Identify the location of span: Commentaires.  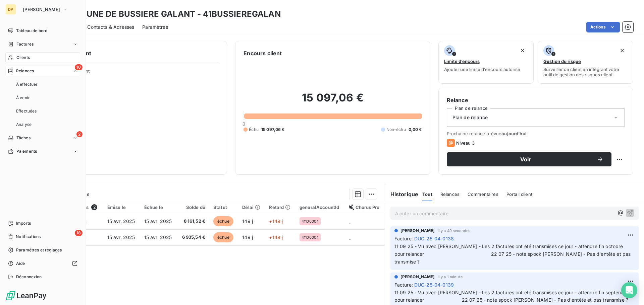
(483, 194).